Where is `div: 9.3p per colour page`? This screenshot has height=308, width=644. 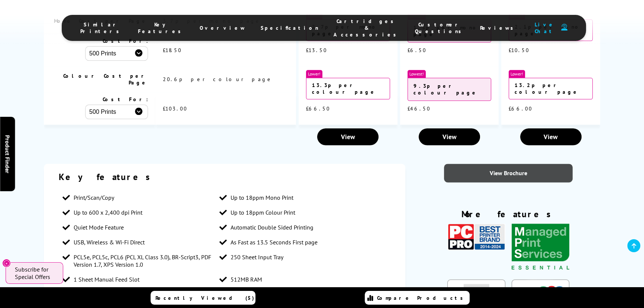
div: 9.3p per colour page is located at coordinates (450, 89).